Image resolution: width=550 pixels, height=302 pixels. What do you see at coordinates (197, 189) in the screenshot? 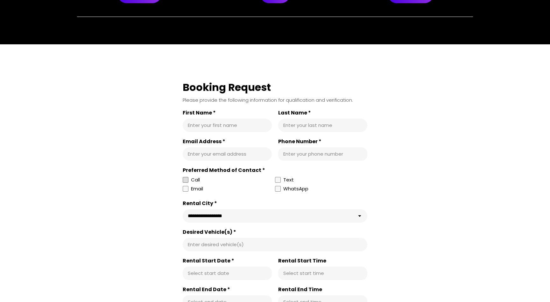
I see `div: Email` at bounding box center [197, 189].